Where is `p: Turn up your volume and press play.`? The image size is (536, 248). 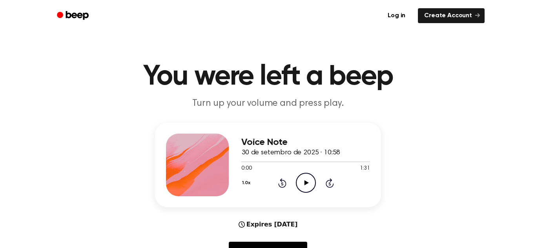
p: Turn up your volume and press play. is located at coordinates (268, 104).